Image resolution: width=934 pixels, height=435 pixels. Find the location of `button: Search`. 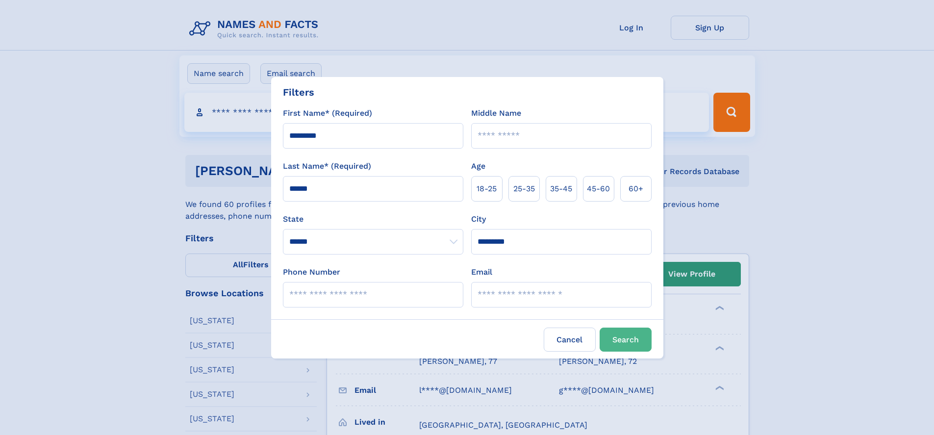

button: Search is located at coordinates (625, 339).